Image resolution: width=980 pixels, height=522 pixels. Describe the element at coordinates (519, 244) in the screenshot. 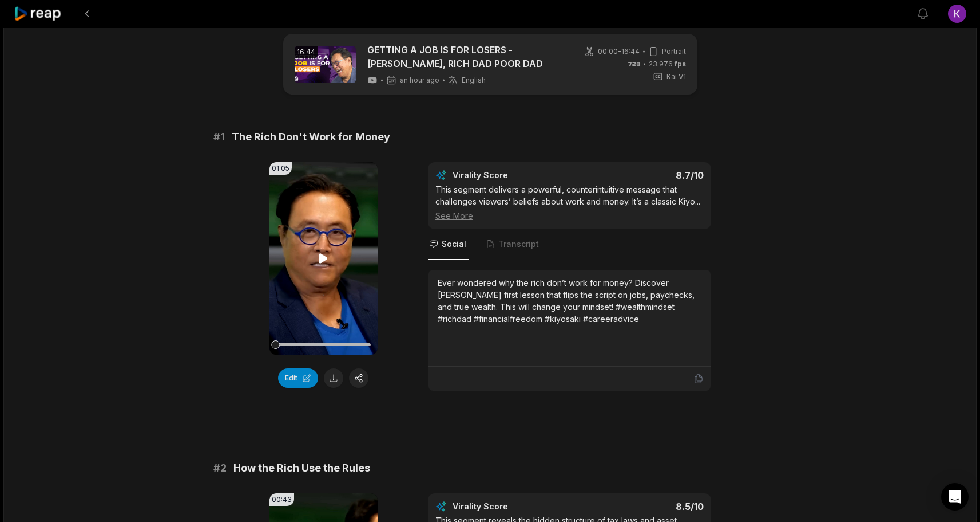

I see `span: Transcript` at that location.